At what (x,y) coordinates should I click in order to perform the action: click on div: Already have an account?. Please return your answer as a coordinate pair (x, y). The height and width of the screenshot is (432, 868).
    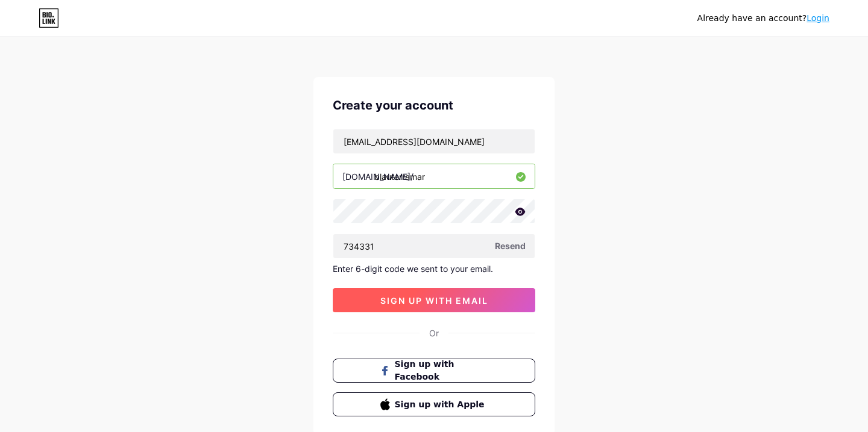
    Looking at the image, I should click on (763, 18).